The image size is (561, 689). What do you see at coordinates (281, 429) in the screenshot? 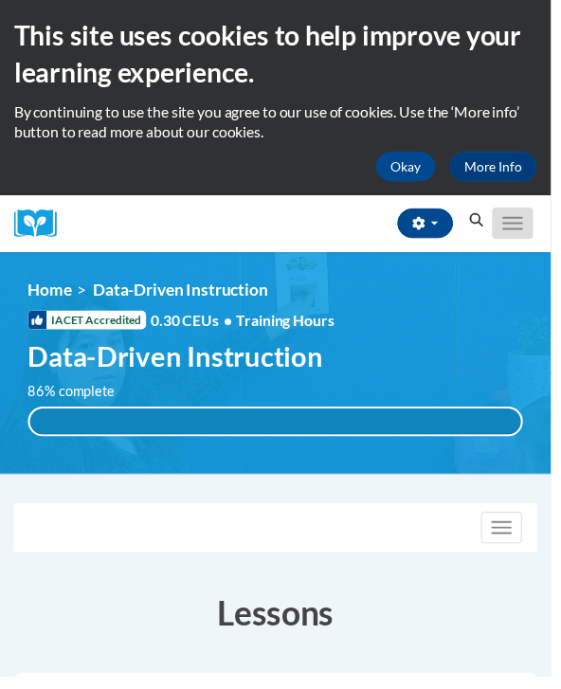
I see `div: 100%` at bounding box center [281, 429].